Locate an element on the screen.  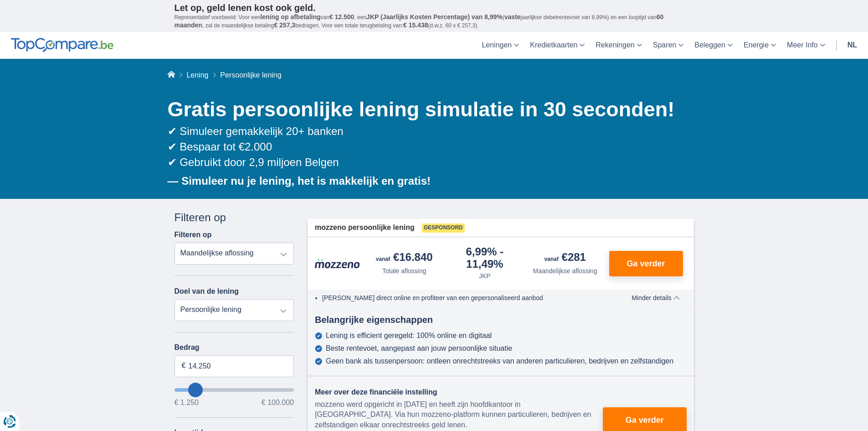
div: Meer over deze financiële instelling is located at coordinates (459, 392).